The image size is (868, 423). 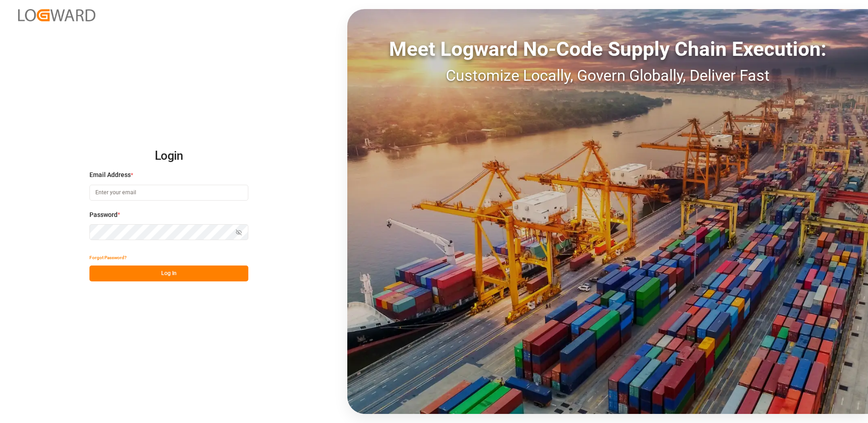 I want to click on span: Password, so click(x=103, y=215).